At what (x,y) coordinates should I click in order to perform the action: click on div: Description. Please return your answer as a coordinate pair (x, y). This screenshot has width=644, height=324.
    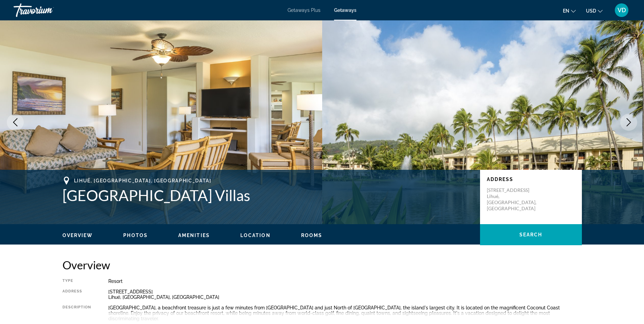
    Looking at the image, I should click on (77, 313).